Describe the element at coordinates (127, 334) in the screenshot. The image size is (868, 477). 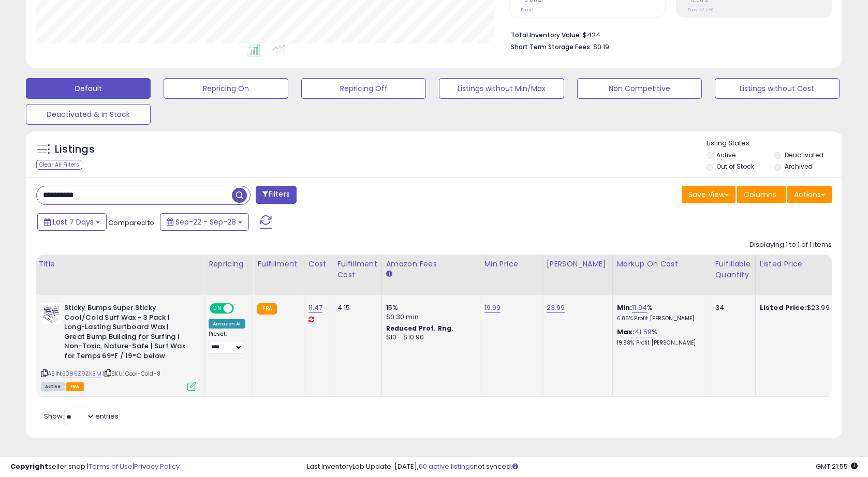
I see `b: Sticky Bumps Super Sticky Cool/Cold Surf Wax - 3 Pack | Long-Lasting Surfboard Wax | Great Bump B...` at that location.